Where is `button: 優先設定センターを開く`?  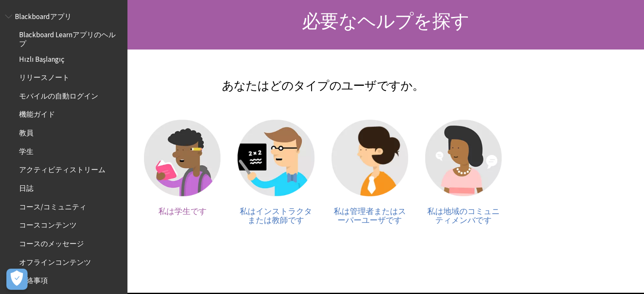 button: 優先設定センターを開く is located at coordinates (17, 279).